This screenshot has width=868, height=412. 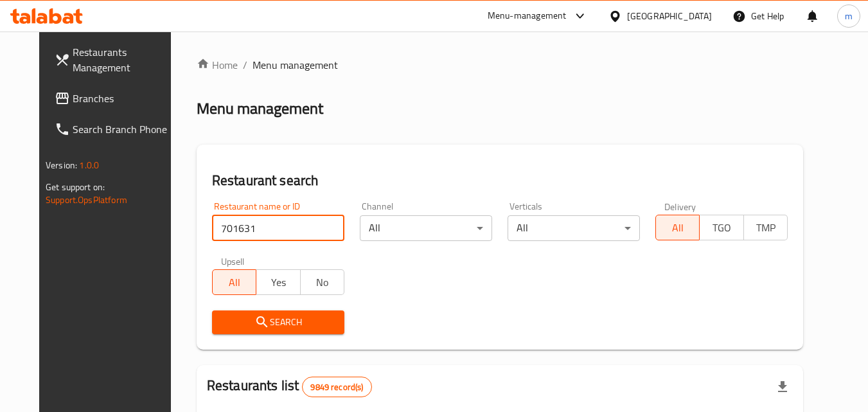 What do you see at coordinates (766, 227) in the screenshot?
I see `span: TMP` at bounding box center [766, 227].